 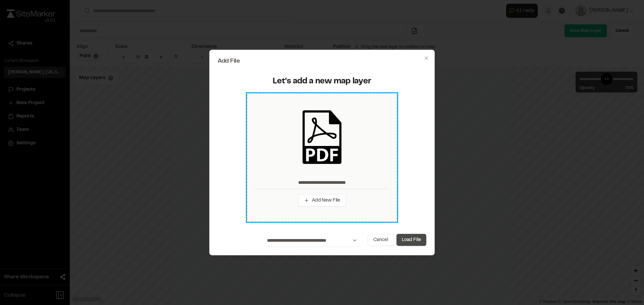 What do you see at coordinates (322, 61) in the screenshot?
I see `h2: Add File` at bounding box center [322, 61].